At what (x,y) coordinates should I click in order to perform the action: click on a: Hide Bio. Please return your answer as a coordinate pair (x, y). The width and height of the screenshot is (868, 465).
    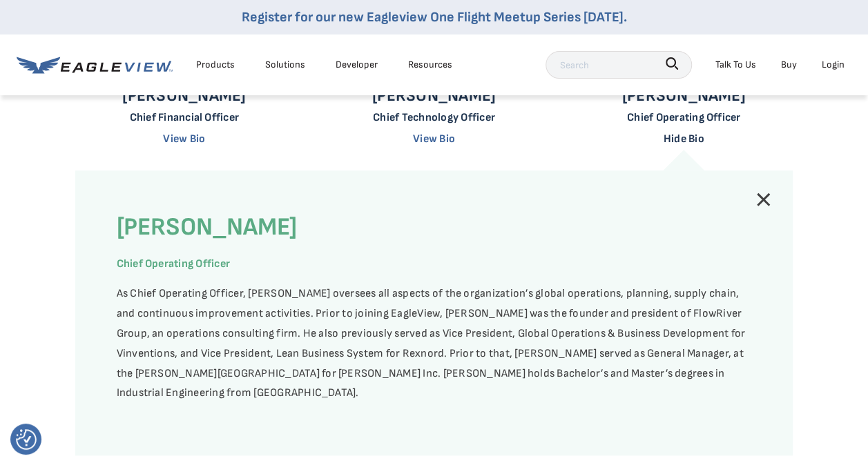
    Looking at the image, I should click on (684, 139).